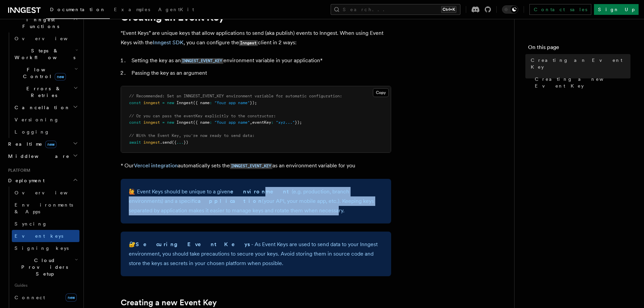 This screenshot has height=308, width=644. What do you see at coordinates (235, 96) in the screenshot?
I see `span: // Recommended: Set an INNGEST_EVENT_KEY environment variable for automatic configuration:` at bounding box center [235, 96].